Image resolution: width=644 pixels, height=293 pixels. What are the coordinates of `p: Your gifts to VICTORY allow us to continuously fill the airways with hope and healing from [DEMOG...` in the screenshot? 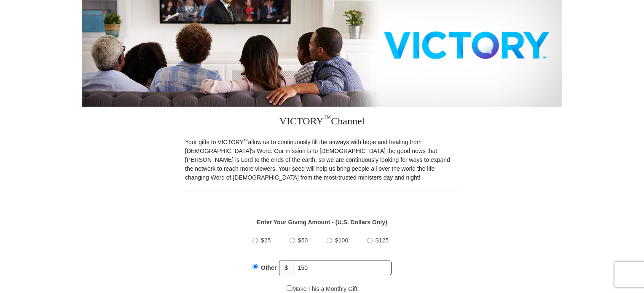 It's located at (322, 160).